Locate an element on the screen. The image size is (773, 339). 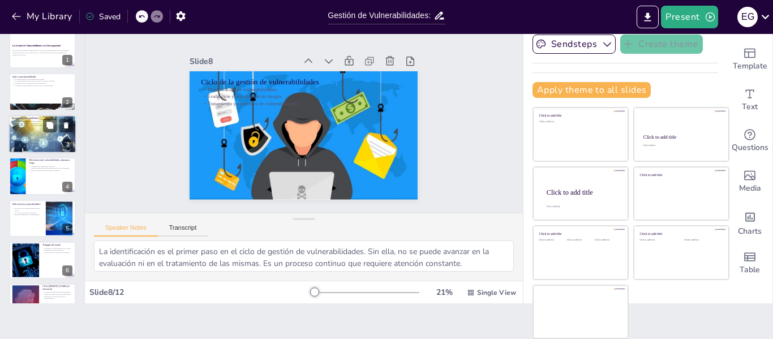
button: Sendsteps is located at coordinates (574, 44).